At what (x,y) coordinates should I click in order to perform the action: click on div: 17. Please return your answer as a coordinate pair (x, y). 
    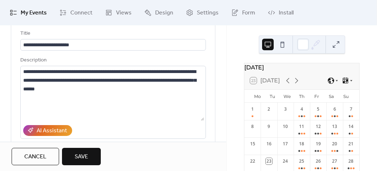
    Looking at the image, I should click on (285, 144).